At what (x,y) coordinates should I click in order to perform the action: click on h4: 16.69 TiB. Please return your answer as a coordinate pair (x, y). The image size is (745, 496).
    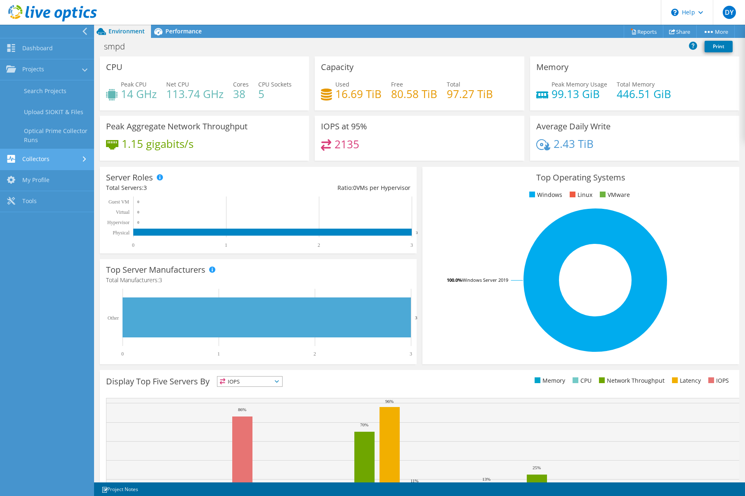
    Looking at the image, I should click on (358, 94).